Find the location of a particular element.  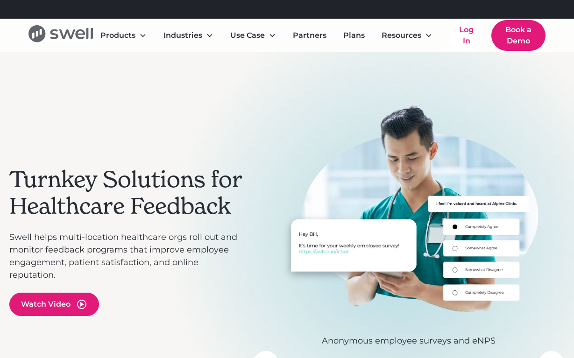

div: 3 of 3 is located at coordinates (408, 226).